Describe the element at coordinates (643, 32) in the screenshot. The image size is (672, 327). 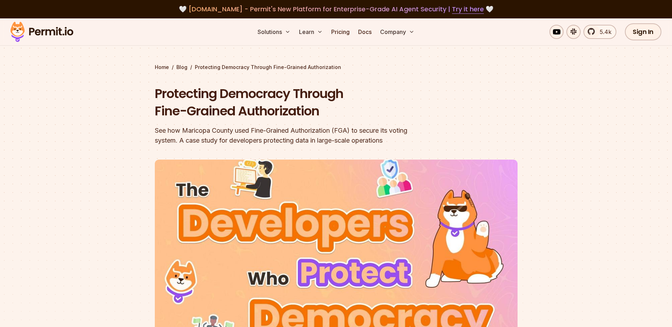
I see `a: Sign In` at that location.